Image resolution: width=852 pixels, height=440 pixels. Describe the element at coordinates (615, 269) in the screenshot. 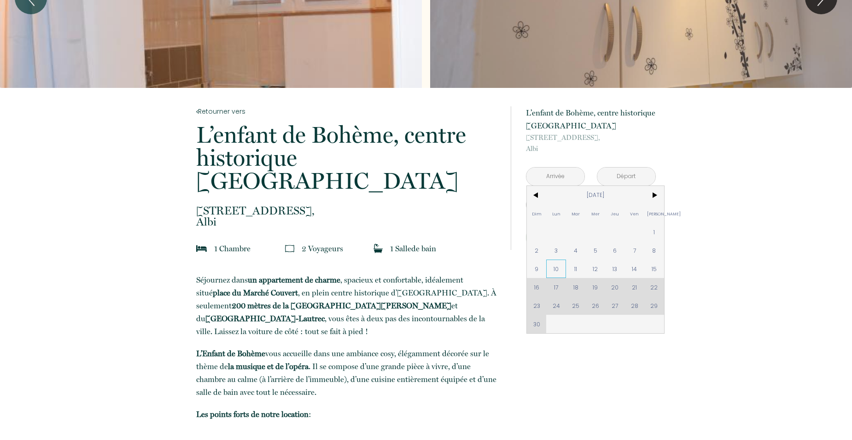

I see `span: 13` at that location.